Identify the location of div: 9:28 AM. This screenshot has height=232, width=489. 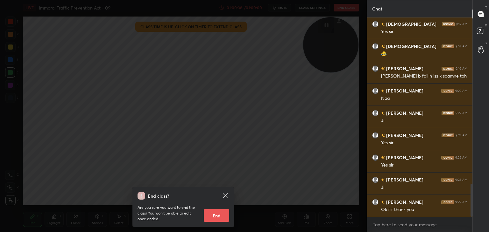
(461, 180).